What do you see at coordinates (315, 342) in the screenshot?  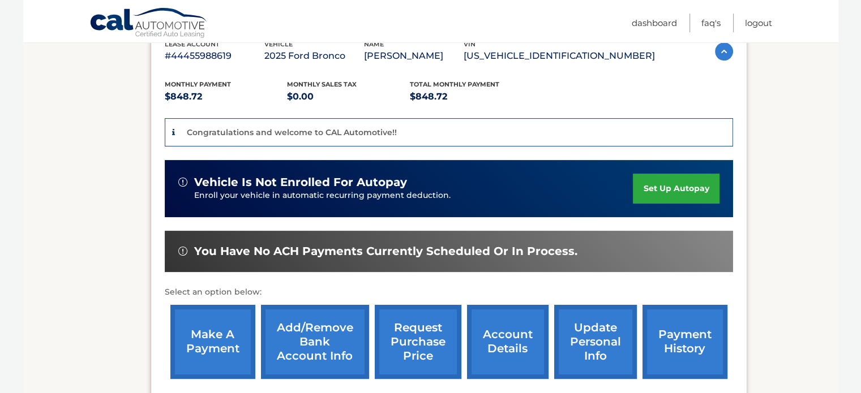 I see `a: Add/Remove bank account info` at bounding box center [315, 342].